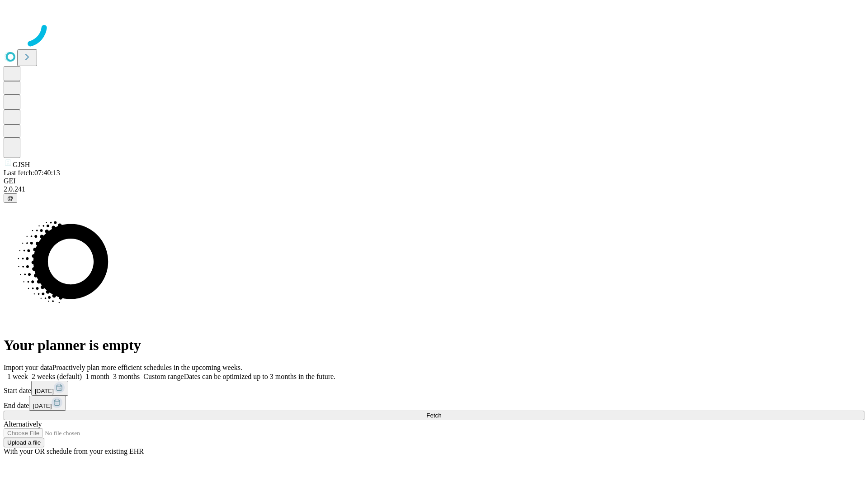  Describe the element at coordinates (434, 415) in the screenshot. I see `button: Fetch` at that location.